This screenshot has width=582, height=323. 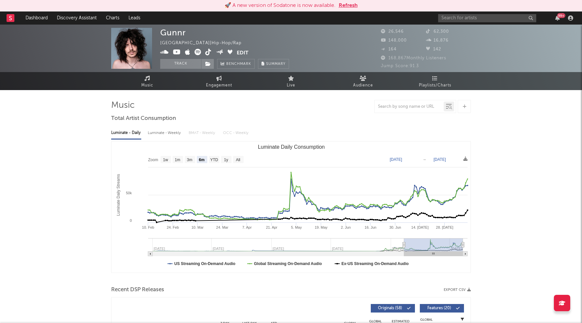 I want to click on span: Total Artist Consumption, so click(x=144, y=118).